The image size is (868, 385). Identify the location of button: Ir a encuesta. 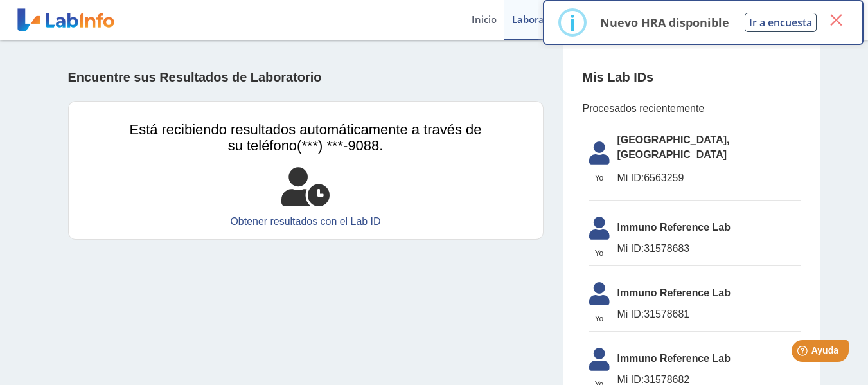
(781, 23).